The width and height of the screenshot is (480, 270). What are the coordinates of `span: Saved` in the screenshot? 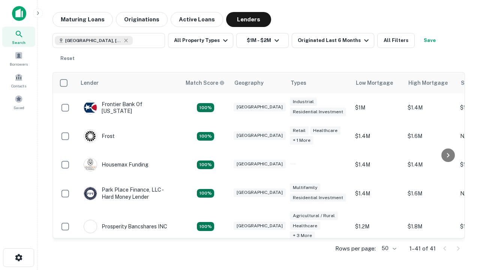 It's located at (19, 108).